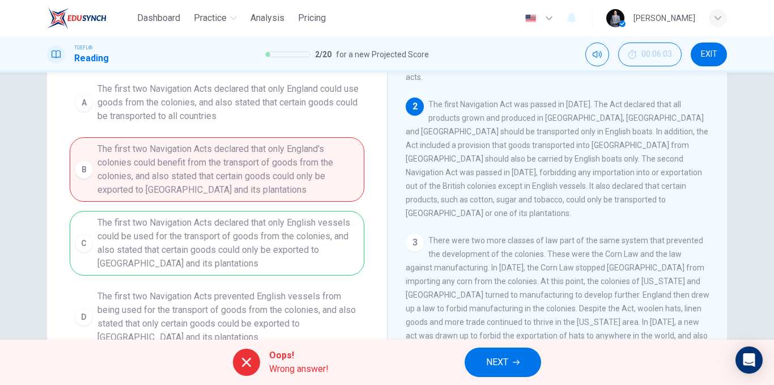 This screenshot has height=385, width=774. I want to click on a: Analysis, so click(267, 18).